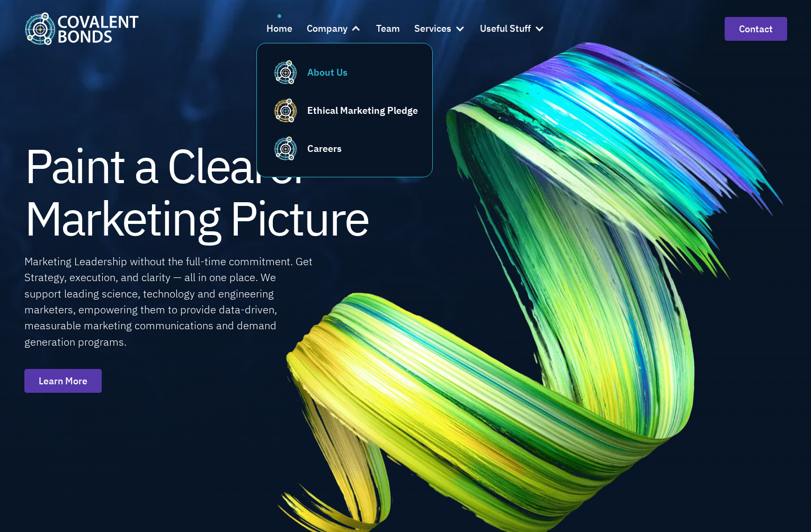 This screenshot has height=532, width=811. I want to click on a: home, so click(82, 28).